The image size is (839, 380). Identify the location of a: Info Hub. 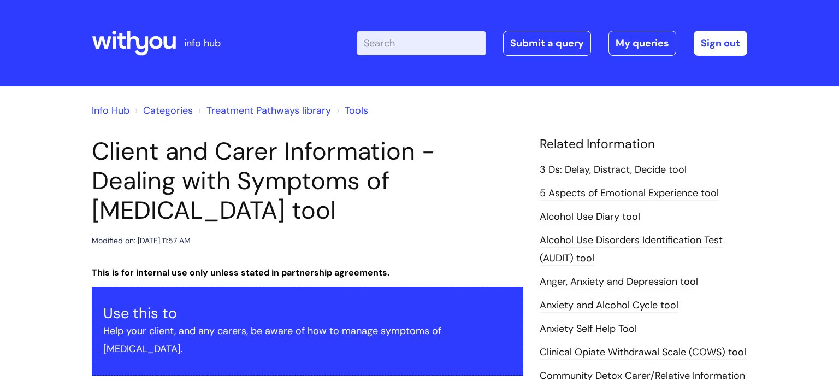
(110, 110).